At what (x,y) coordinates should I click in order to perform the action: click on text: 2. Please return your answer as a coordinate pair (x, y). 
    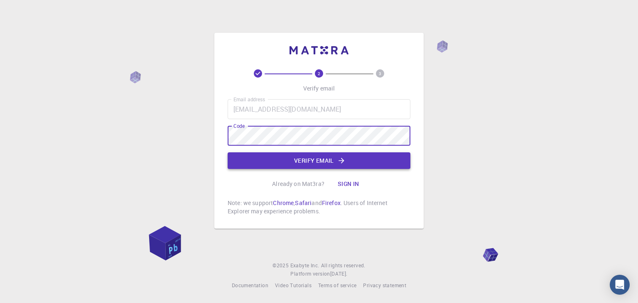
    Looking at the image, I should click on (319, 74).